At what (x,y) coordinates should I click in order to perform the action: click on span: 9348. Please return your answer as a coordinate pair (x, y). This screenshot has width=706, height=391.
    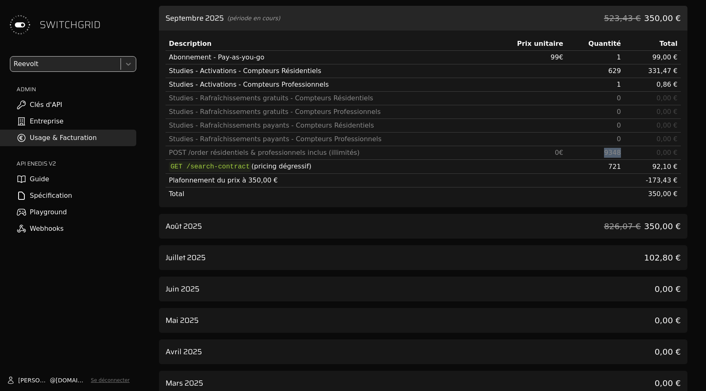
    Looking at the image, I should click on (613, 152).